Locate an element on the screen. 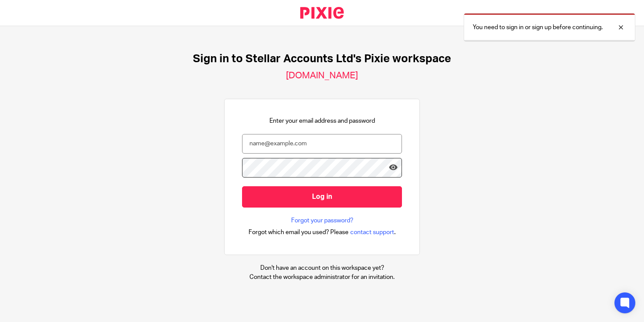 The width and height of the screenshot is (644, 322). input: Log in is located at coordinates (322, 197).